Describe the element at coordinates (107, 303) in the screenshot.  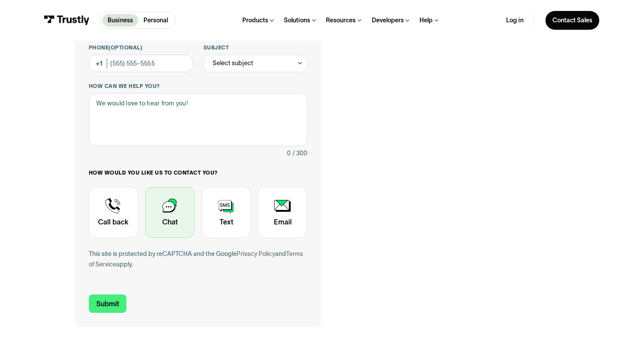
I see `input: Submit` at that location.